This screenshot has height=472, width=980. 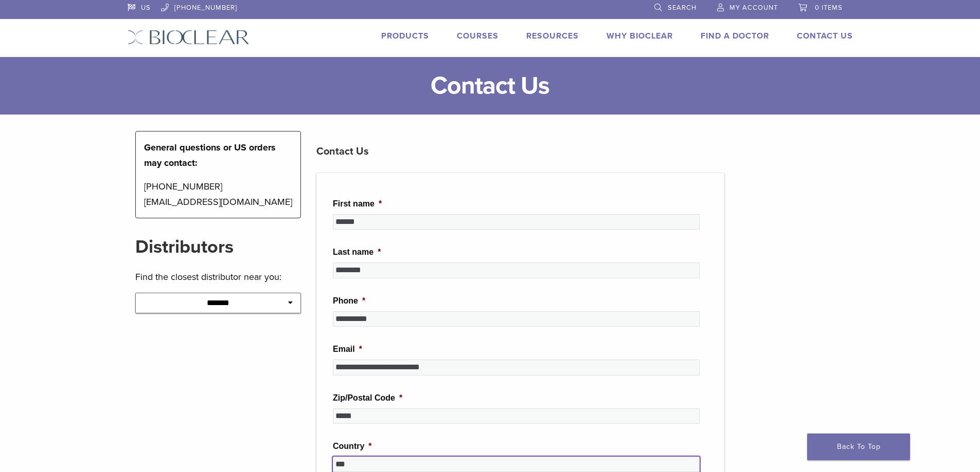 What do you see at coordinates (734, 36) in the screenshot?
I see `a: Find A Doctor` at bounding box center [734, 36].